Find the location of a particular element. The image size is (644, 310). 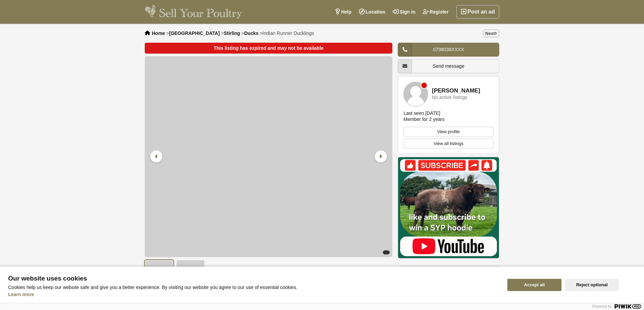

a: Home is located at coordinates (158, 33).